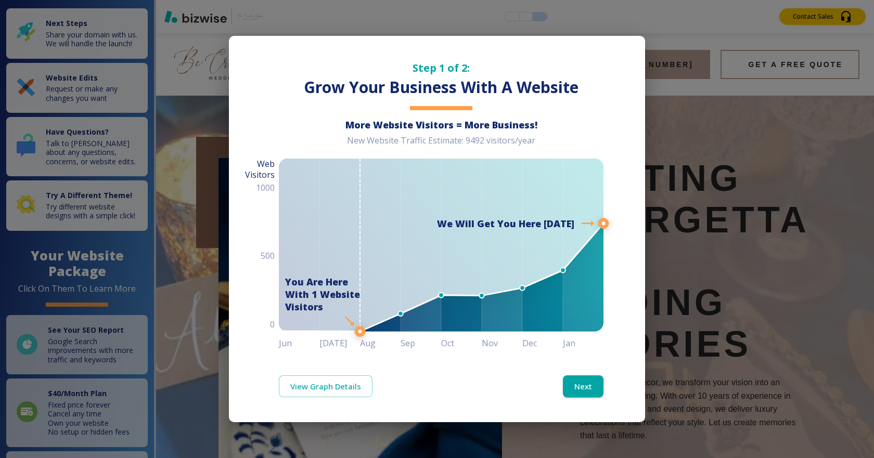  What do you see at coordinates (421, 343) in the screenshot?
I see `h6: Sep` at bounding box center [421, 343].